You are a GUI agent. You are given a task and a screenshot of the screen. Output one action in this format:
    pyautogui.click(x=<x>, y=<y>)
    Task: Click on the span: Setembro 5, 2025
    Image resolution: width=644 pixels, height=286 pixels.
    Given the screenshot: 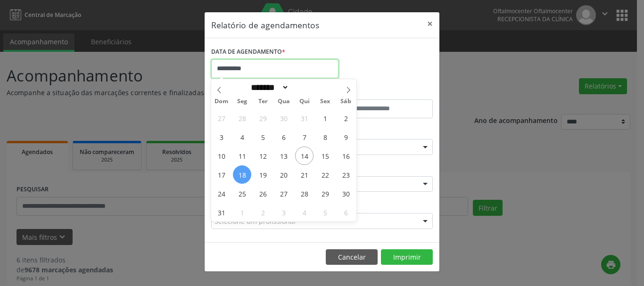 What is the action you would take?
    pyautogui.click(x=325, y=212)
    